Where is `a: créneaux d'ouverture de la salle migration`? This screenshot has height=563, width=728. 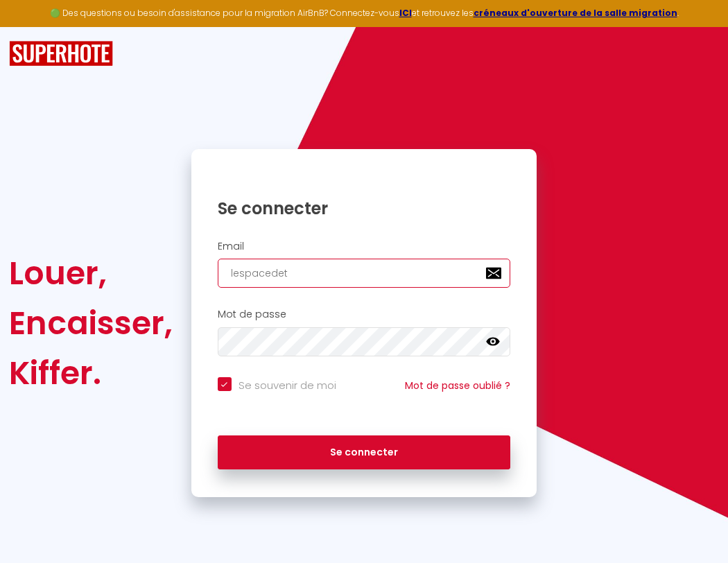
a: créneaux d'ouverture de la salle migration is located at coordinates (576, 12).